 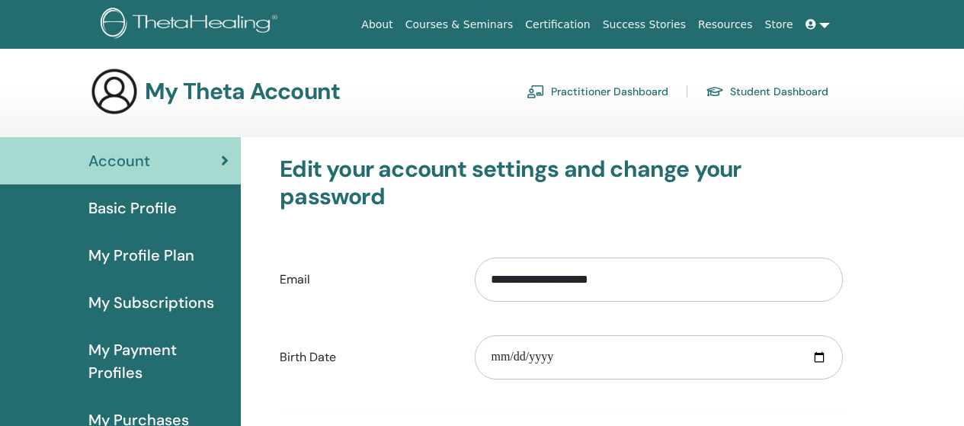 What do you see at coordinates (561, 183) in the screenshot?
I see `h3: Edit your account settings and change your password` at bounding box center [561, 183].